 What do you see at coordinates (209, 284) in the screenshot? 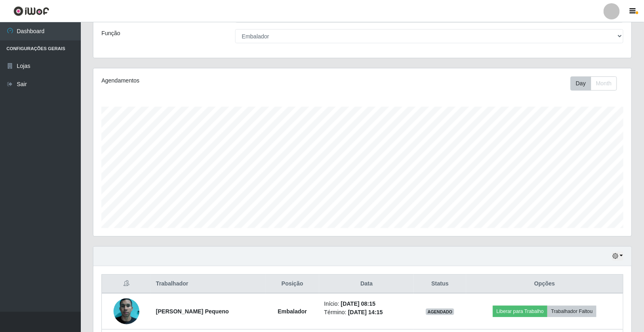
I see `th: Trabalhador` at bounding box center [209, 284].